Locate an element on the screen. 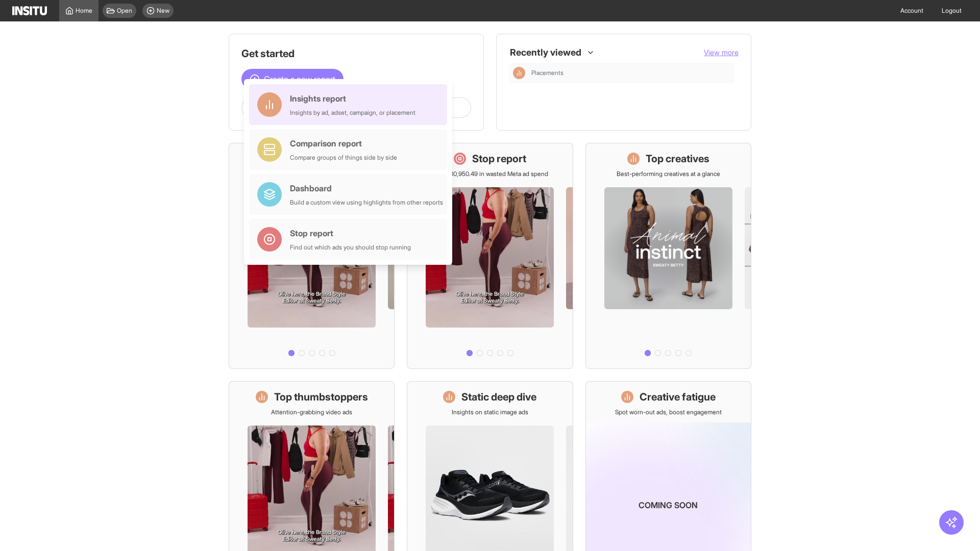 The width and height of the screenshot is (980, 551). span: Home is located at coordinates (83, 11).